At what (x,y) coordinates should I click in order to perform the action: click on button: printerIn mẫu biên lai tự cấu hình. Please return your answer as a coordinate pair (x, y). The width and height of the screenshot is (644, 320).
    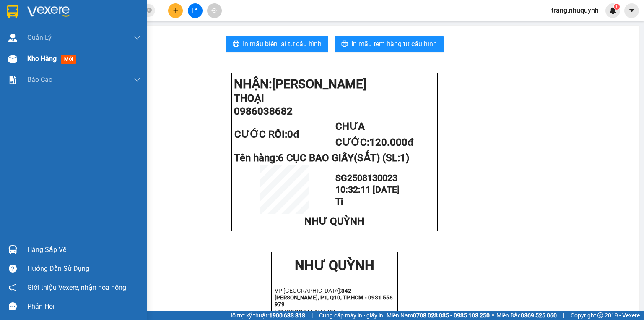
    Looking at the image, I should click on (277, 44).